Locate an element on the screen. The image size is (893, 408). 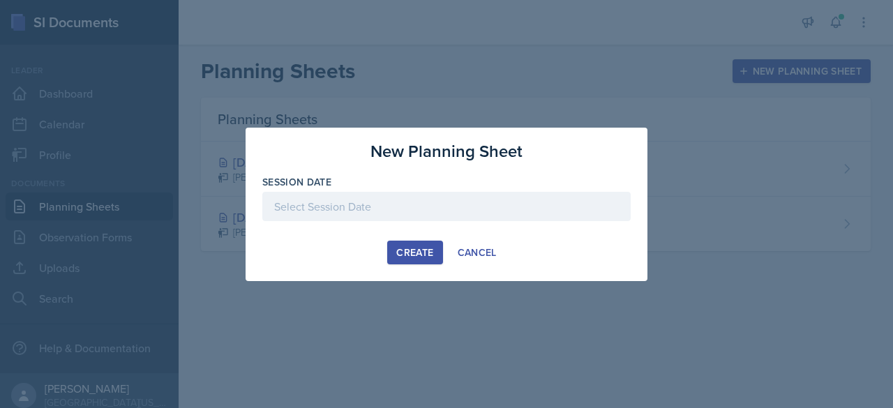
button: Create is located at coordinates (415, 253).